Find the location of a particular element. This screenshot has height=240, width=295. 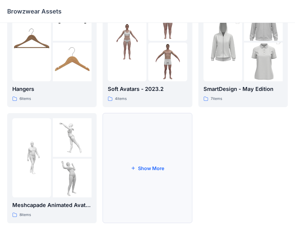

p: Hangers is located at coordinates (52, 89).